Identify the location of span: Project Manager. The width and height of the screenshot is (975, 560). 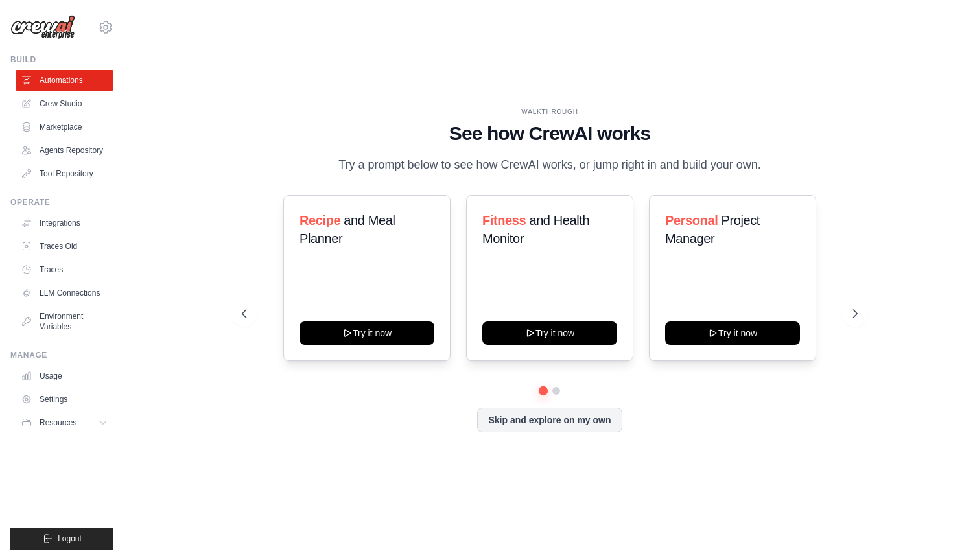
(712, 230).